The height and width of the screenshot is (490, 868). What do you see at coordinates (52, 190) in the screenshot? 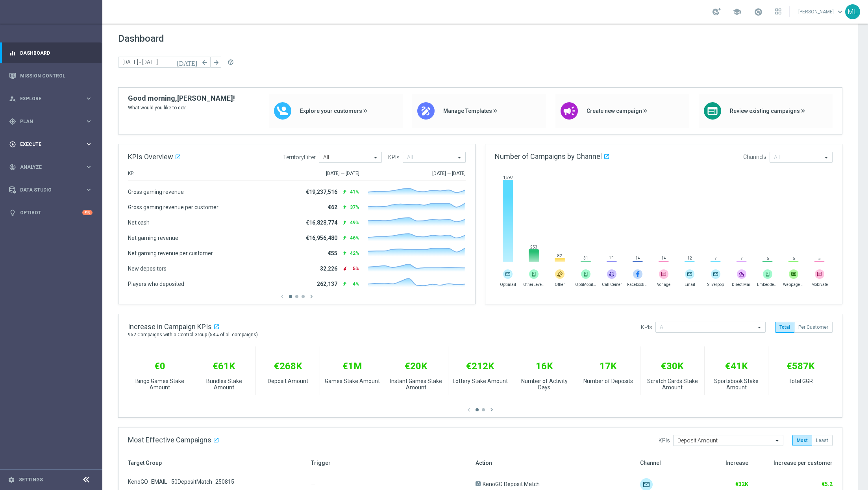
I see `span: Data Studio` at bounding box center [52, 190].